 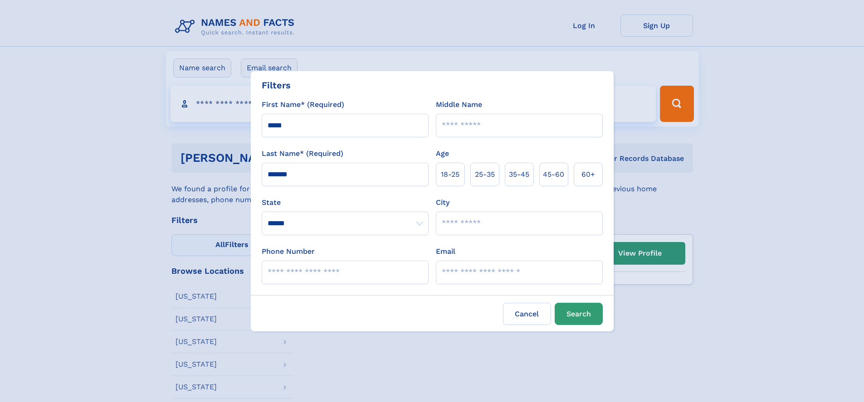 I want to click on label: Last Name* (Required), so click(x=302, y=154).